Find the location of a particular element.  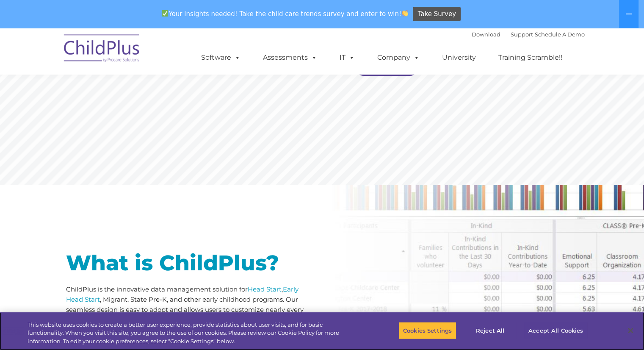

button: Reject All is located at coordinates (490, 331).